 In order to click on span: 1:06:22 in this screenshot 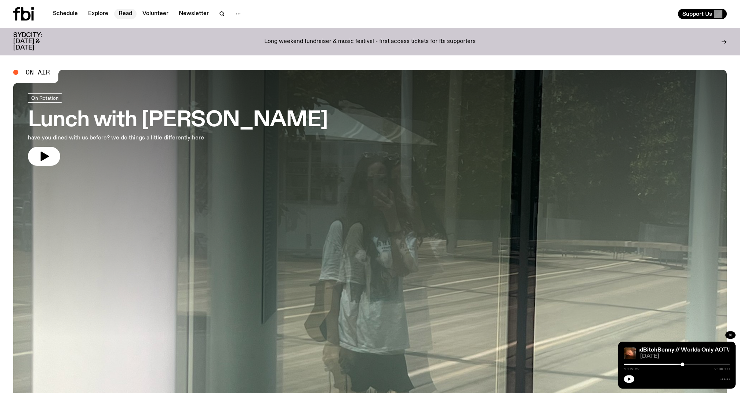, I will do `click(632, 369)`.